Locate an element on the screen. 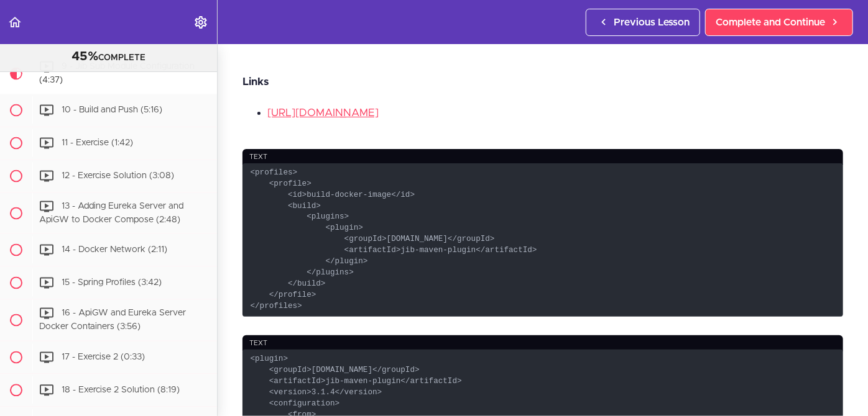  span: Complete and Continue is located at coordinates (770, 22).